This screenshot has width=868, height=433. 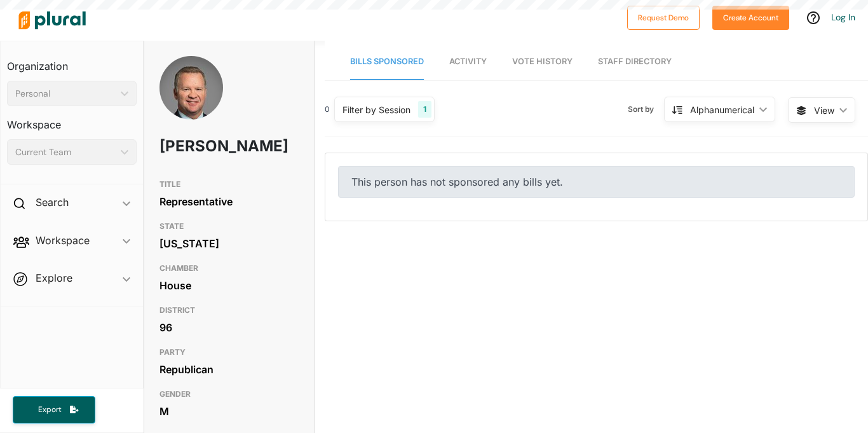 What do you see at coordinates (376, 109) in the screenshot?
I see `div: Filter by Session` at bounding box center [376, 109].